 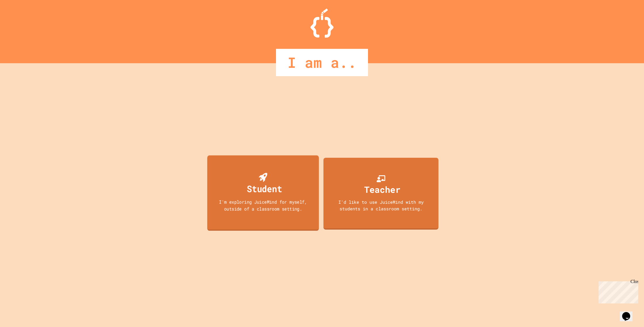 What do you see at coordinates (322, 23) in the screenshot?
I see `img: Logo.svg` at bounding box center [322, 23].